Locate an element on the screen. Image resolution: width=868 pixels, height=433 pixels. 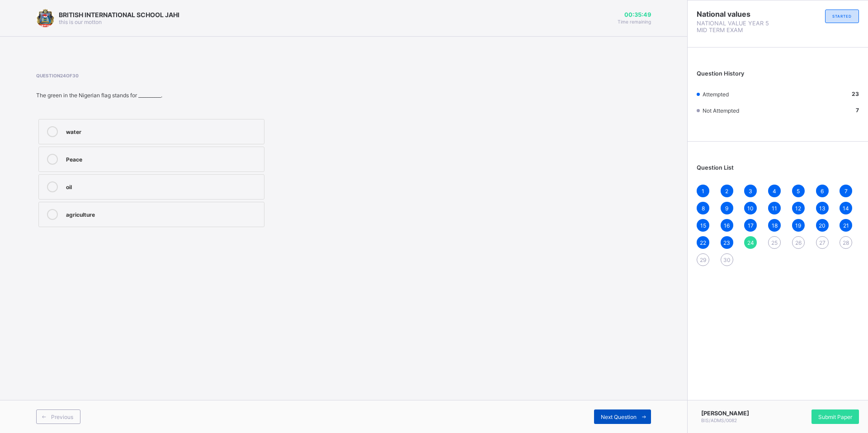
span: 2 is located at coordinates (727, 192).